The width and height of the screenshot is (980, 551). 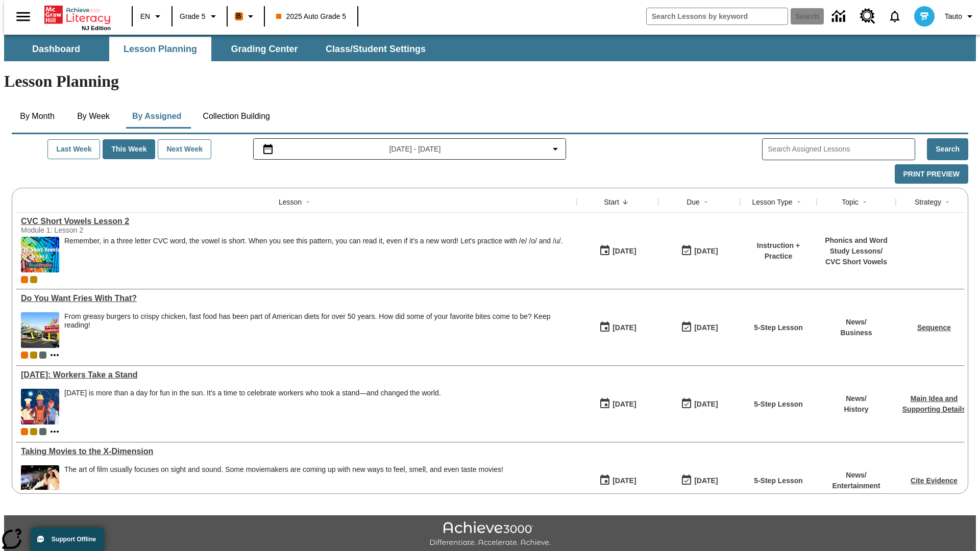 What do you see at coordinates (772, 202) in the screenshot?
I see `div: Lesson Type` at bounding box center [772, 202].